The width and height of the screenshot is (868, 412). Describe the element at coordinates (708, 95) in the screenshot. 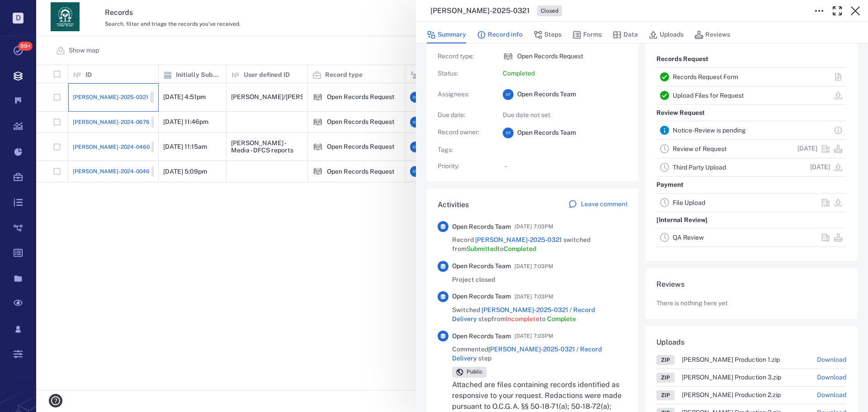

I see `a: Upload Files for Request` at that location.